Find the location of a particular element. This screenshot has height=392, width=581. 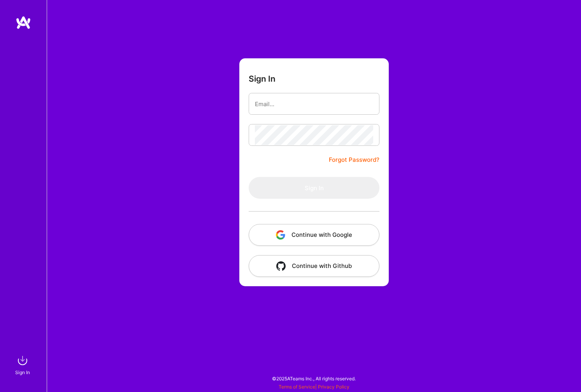

a: sign inSign In is located at coordinates (24, 364).